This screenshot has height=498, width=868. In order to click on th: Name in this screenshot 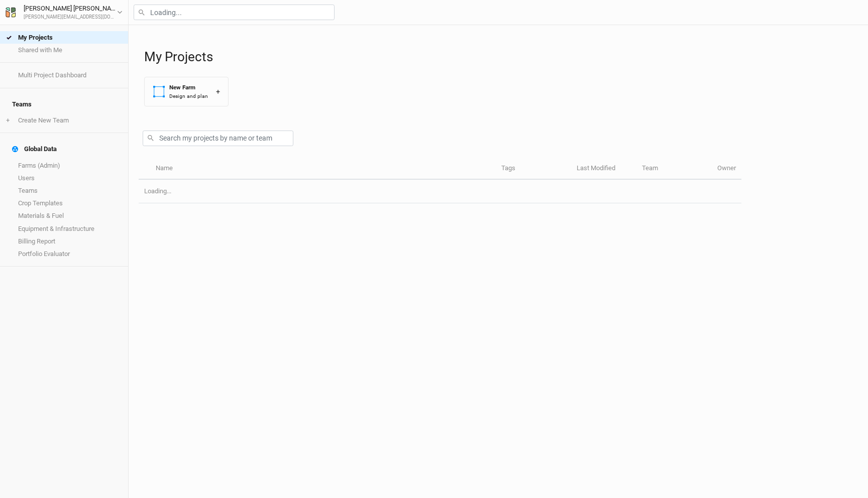, I will do `click(323, 169)`.